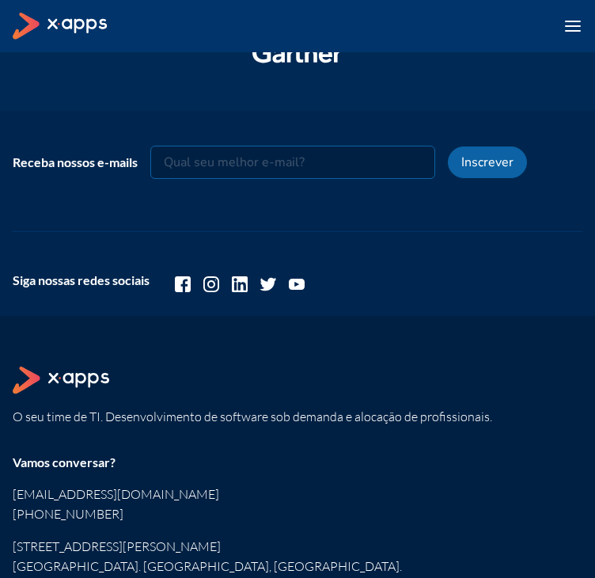 The height and width of the screenshot is (578, 595). What do you see at coordinates (272, 397) in the screenshot?
I see `section: O seu time de TI. Desenvolvimento de software sob demanda e alocação de profissionais.` at bounding box center [272, 397].